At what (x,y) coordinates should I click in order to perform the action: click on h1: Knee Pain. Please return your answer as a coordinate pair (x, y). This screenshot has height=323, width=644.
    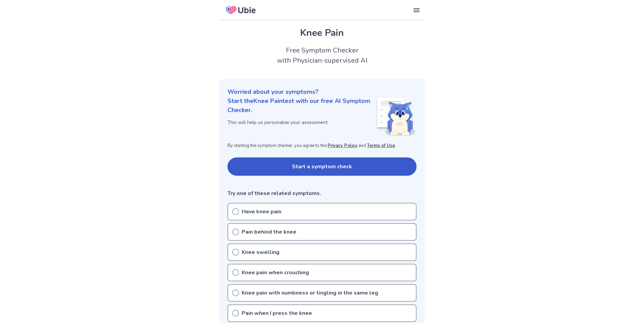
    Looking at the image, I should click on (322, 33).